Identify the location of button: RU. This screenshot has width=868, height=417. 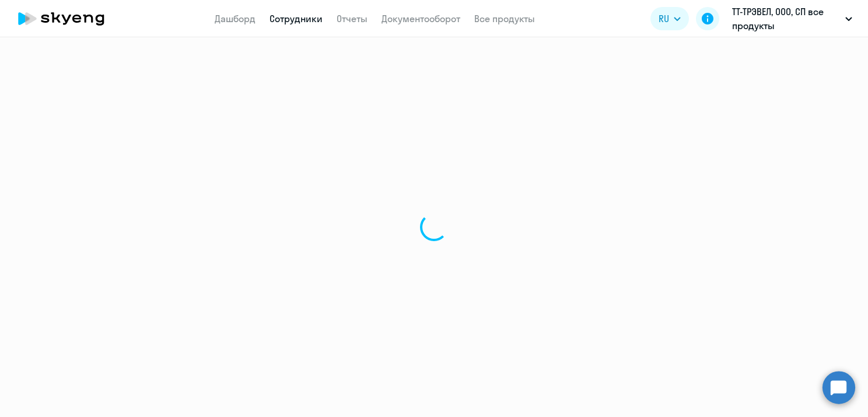
(669, 18).